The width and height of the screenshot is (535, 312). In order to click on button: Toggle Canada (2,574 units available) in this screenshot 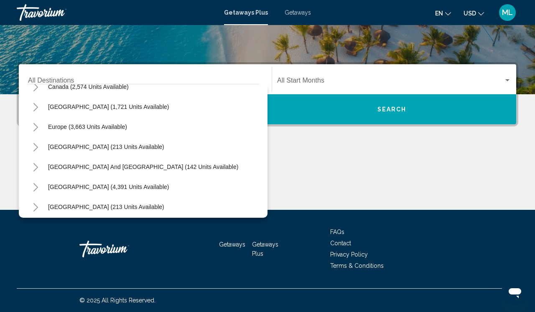, I will do `click(36, 87)`.